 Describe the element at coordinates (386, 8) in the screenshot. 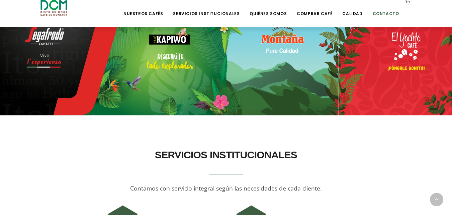

I see `a: Contacto` at that location.